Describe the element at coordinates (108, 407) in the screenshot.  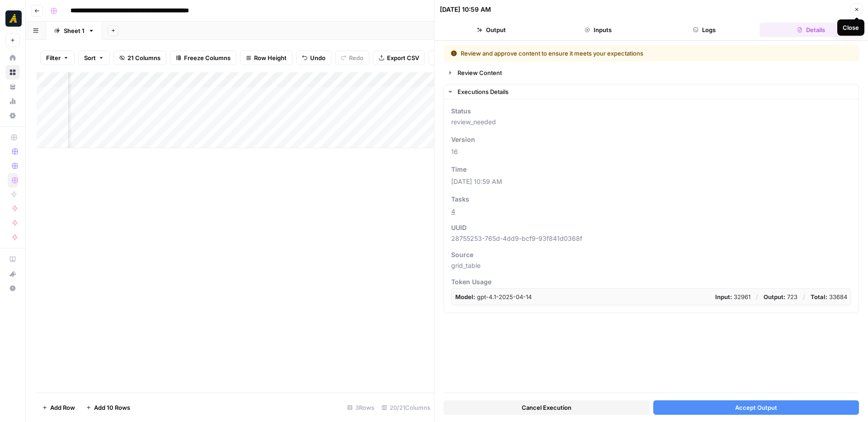
I see `button: Add 10 Rows` at that location.